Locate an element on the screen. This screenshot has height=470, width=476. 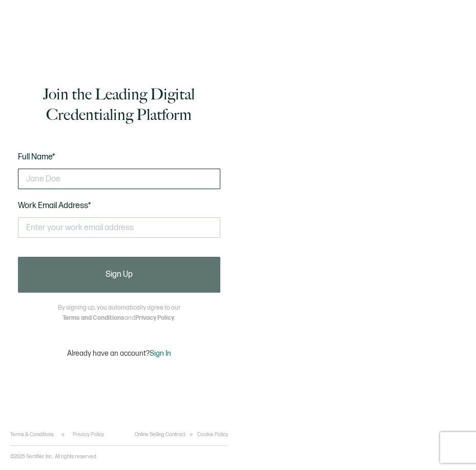
a: Terms & Conditions is located at coordinates (32, 435).